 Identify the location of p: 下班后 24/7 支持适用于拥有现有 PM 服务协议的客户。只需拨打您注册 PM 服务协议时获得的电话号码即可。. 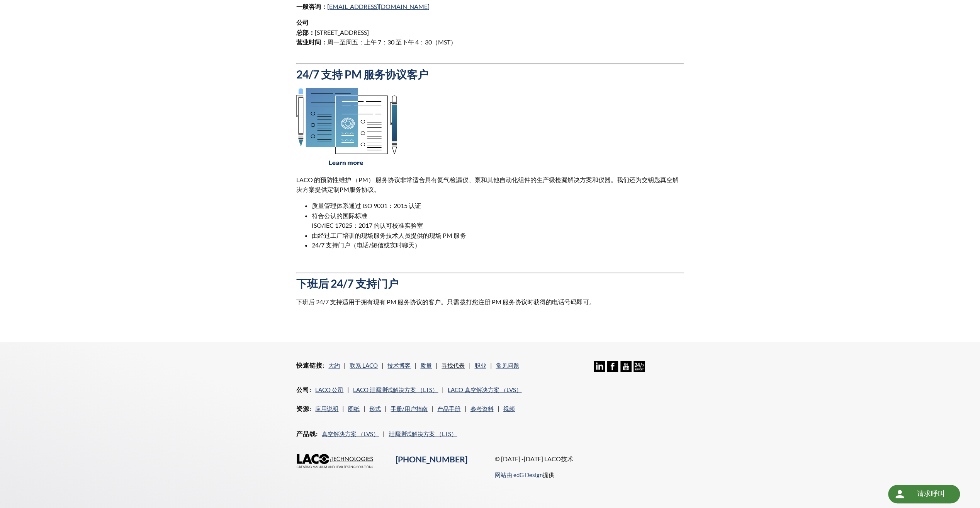
(490, 302).